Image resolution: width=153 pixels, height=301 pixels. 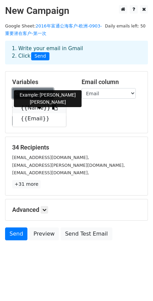 What do you see at coordinates (26, 184) in the screenshot?
I see `a: +31 more` at bounding box center [26, 184].